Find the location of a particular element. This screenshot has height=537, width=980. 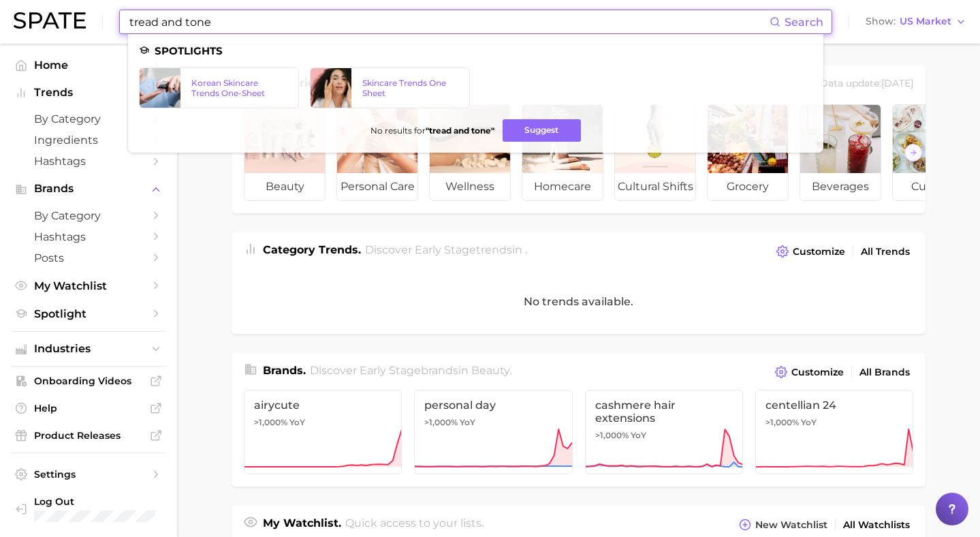

div: Korean Skincare Trends One-Sheet is located at coordinates (239, 88).